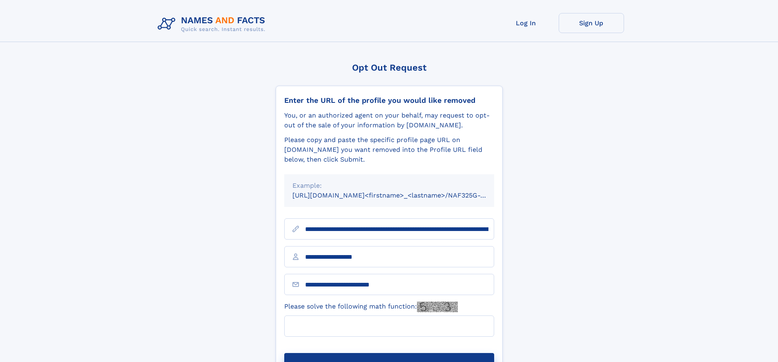 The height and width of the screenshot is (362, 778). I want to click on a: Log In, so click(526, 23).